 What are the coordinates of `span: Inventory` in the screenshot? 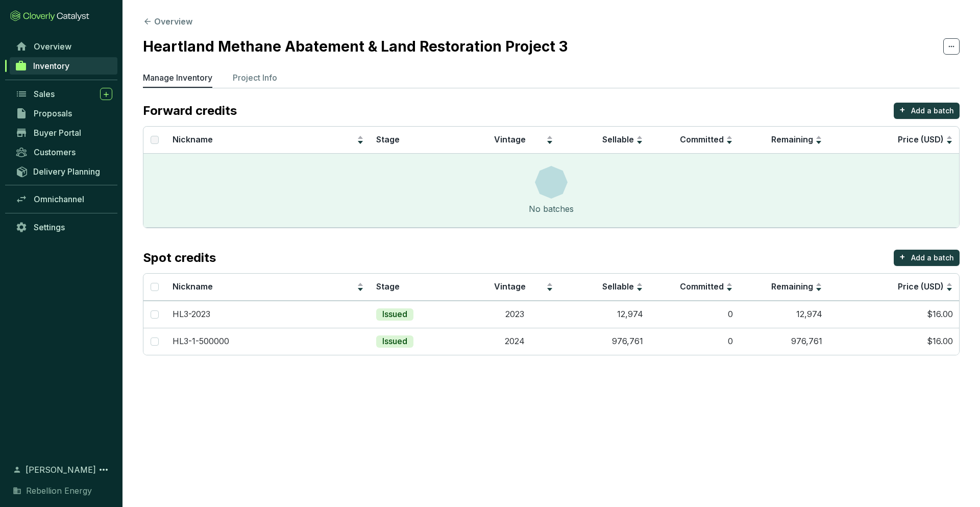 It's located at (51, 66).